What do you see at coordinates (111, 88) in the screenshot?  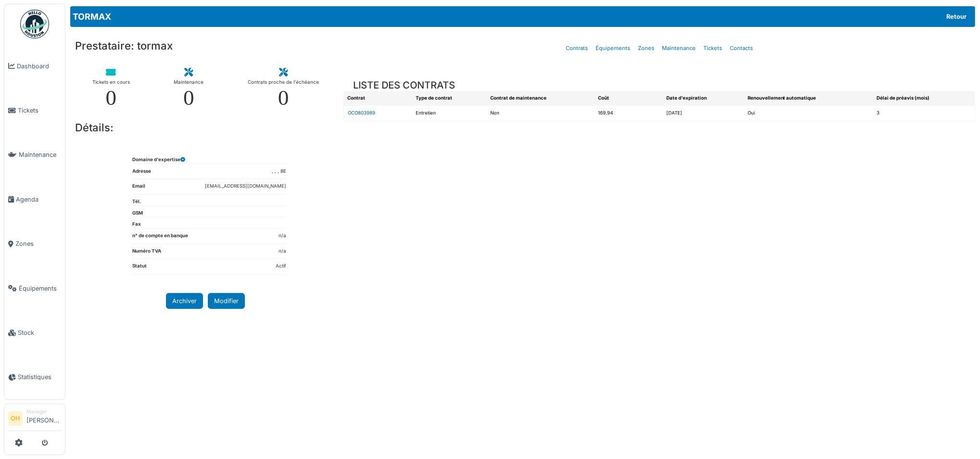 I see `a: Tickets en cours 0` at bounding box center [111, 88].